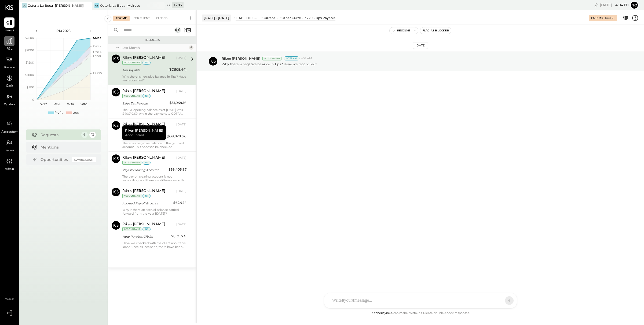 The height and width of the screenshot is (325, 644). I want to click on text: Sales, so click(97, 38).